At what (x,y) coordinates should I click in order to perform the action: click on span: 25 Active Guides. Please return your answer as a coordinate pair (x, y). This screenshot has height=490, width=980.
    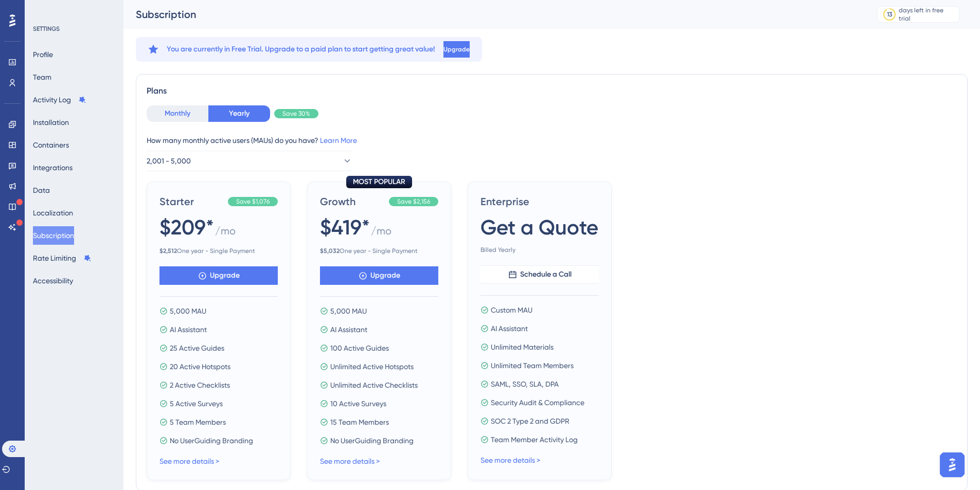
    Looking at the image, I should click on (197, 348).